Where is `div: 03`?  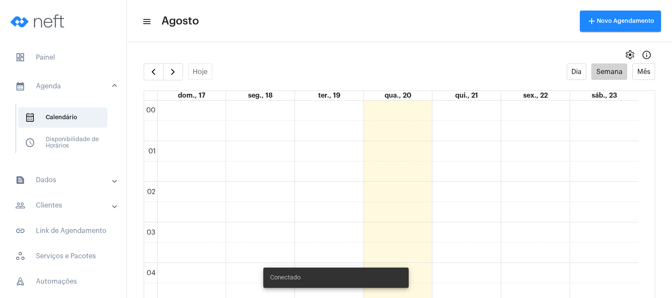 div: 03 is located at coordinates (151, 232).